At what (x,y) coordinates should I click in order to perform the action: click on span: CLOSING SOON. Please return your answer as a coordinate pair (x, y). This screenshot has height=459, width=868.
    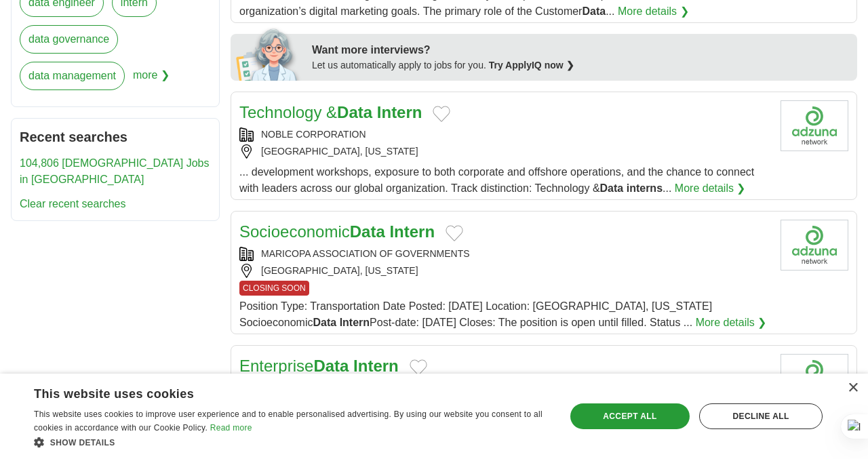
    Looking at the image, I should click on (274, 288).